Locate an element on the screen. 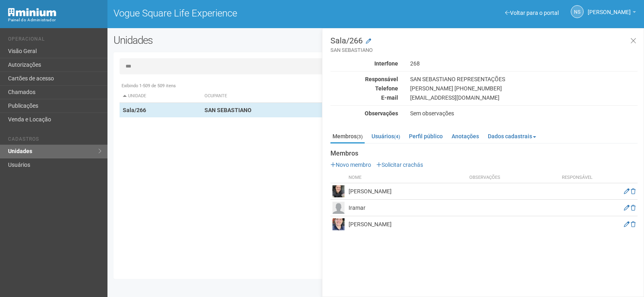  div: Interfone is located at coordinates (364, 64).